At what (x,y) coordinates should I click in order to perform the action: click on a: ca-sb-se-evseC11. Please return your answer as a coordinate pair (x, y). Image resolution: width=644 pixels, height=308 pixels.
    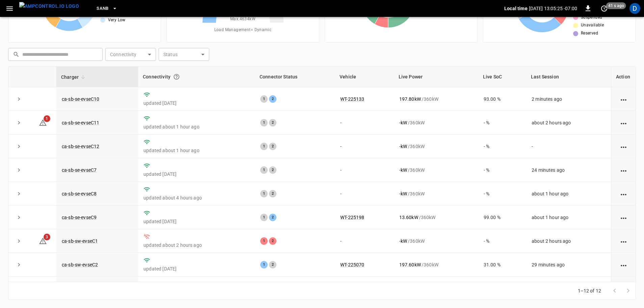
    Looking at the image, I should click on (80, 123).